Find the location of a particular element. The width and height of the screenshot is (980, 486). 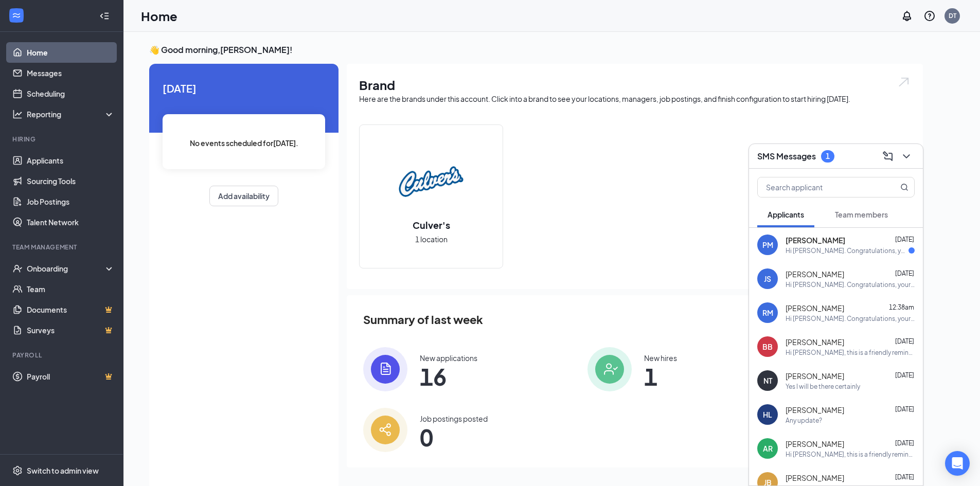

button: ComposeMessage is located at coordinates (887, 157).